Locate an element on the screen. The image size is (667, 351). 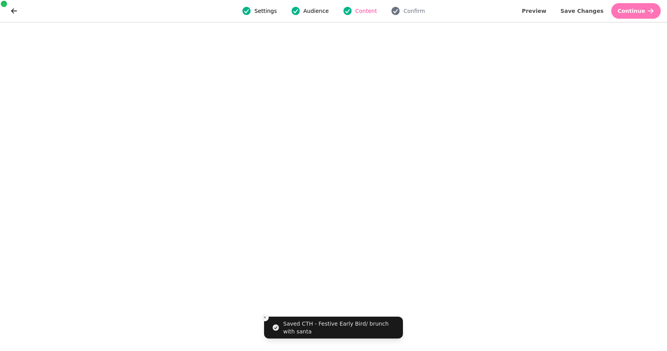
span: Settings is located at coordinates (265, 11).